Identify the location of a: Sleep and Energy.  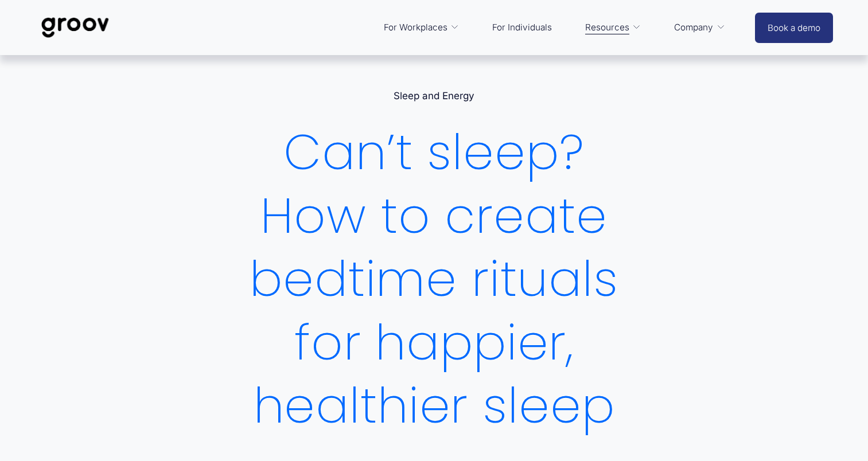
(433, 96).